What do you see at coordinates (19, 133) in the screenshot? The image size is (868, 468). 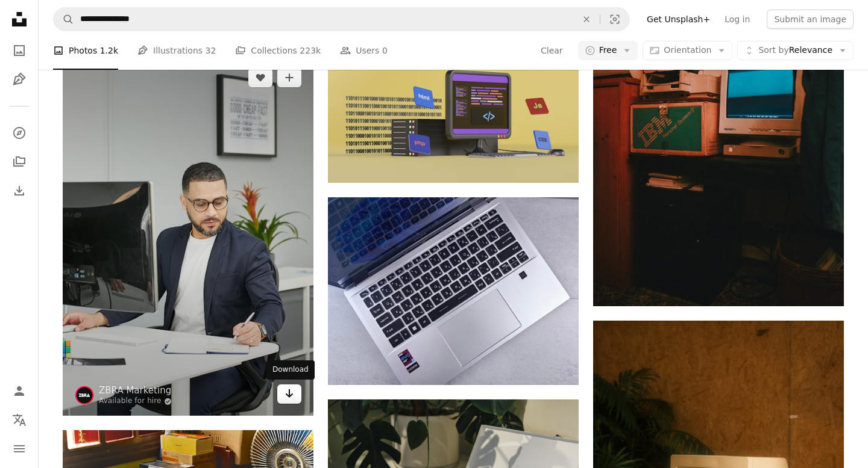 I see `a: Explore` at bounding box center [19, 133].